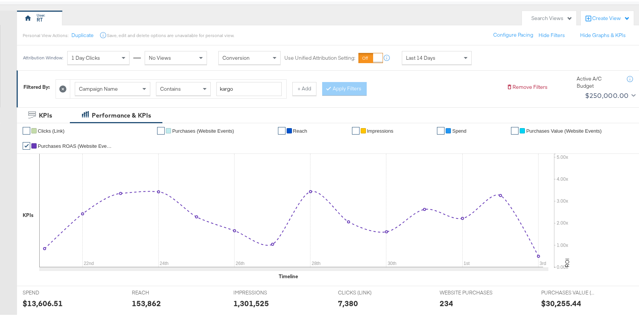 This screenshot has width=639, height=316. I want to click on span: CLICKS (LINK), so click(366, 291).